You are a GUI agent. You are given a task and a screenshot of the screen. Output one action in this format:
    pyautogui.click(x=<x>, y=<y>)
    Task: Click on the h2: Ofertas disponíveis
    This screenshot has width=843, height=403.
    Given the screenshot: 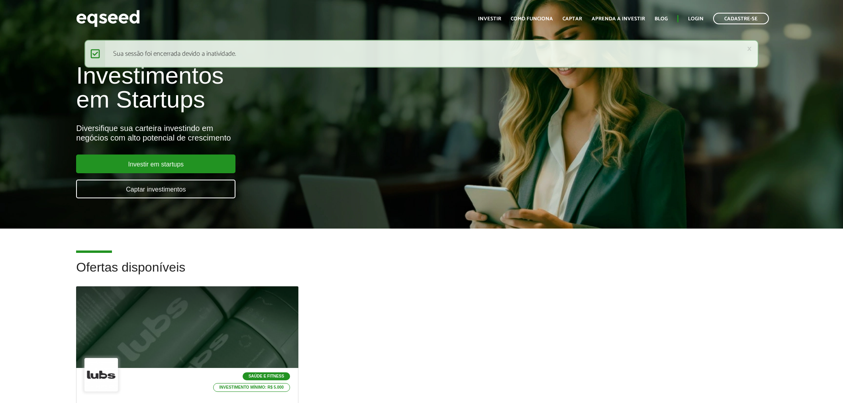 What is the action you would take?
    pyautogui.click(x=421, y=273)
    